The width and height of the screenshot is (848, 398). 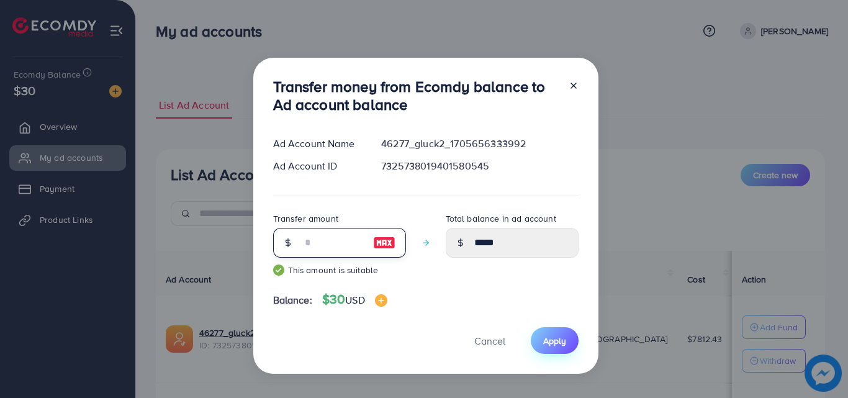 I want to click on label: Transfer amount, so click(x=305, y=218).